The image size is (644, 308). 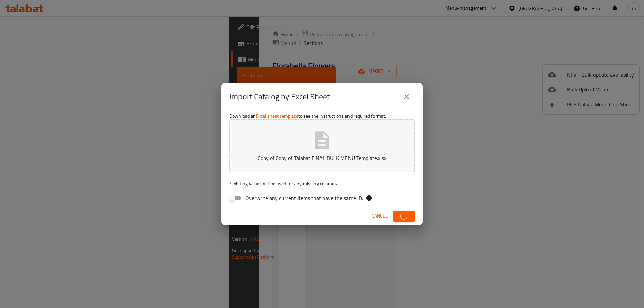 What do you see at coordinates (407, 97) in the screenshot?
I see `button: close` at bounding box center [407, 97].